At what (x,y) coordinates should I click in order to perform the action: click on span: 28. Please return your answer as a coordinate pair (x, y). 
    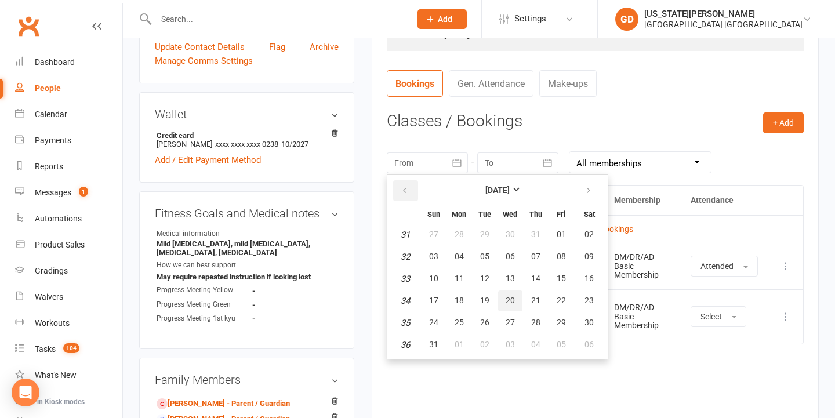
    Looking at the image, I should click on (460, 234).